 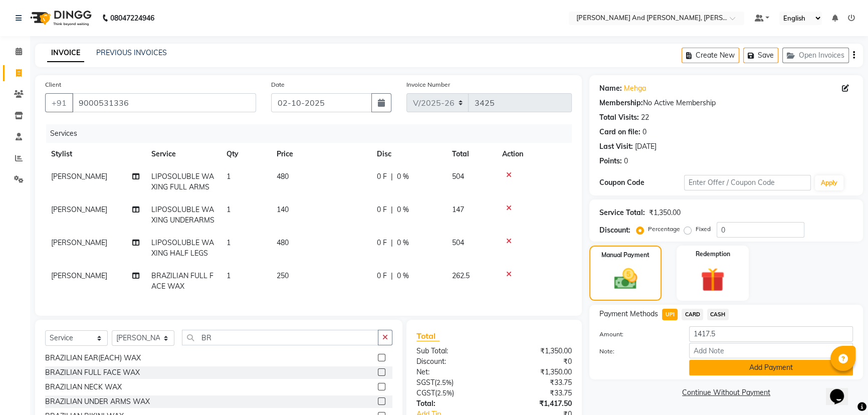 I want to click on a: Continue Without Payment, so click(x=726, y=393).